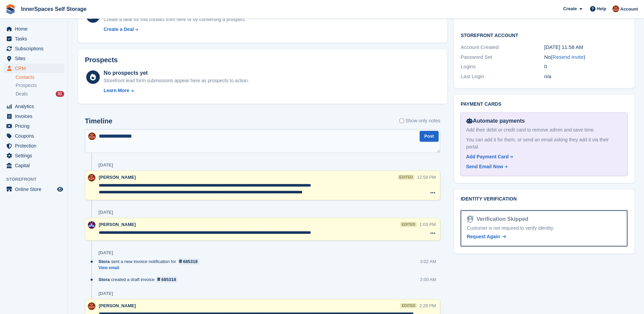  What do you see at coordinates (36, 49) in the screenshot?
I see `span: Subscriptions` at bounding box center [36, 49].